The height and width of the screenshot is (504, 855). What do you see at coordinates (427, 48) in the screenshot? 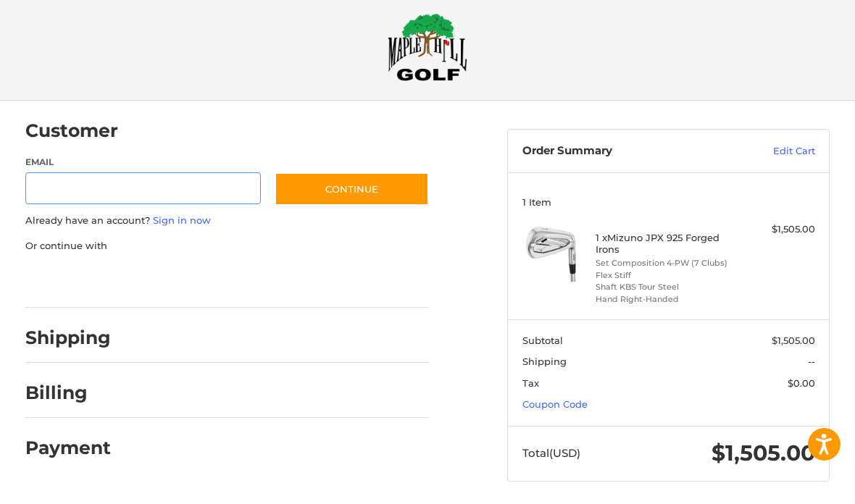
I see `img: Maple Hill Golf` at bounding box center [427, 48].